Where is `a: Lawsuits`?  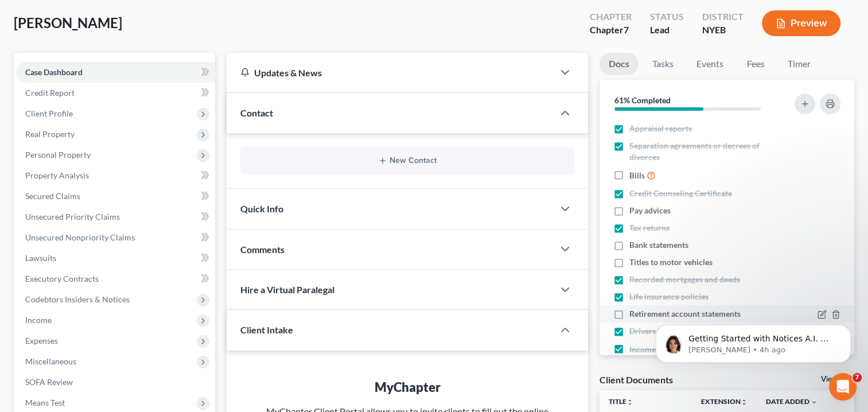
a: Lawsuits is located at coordinates (116, 258).